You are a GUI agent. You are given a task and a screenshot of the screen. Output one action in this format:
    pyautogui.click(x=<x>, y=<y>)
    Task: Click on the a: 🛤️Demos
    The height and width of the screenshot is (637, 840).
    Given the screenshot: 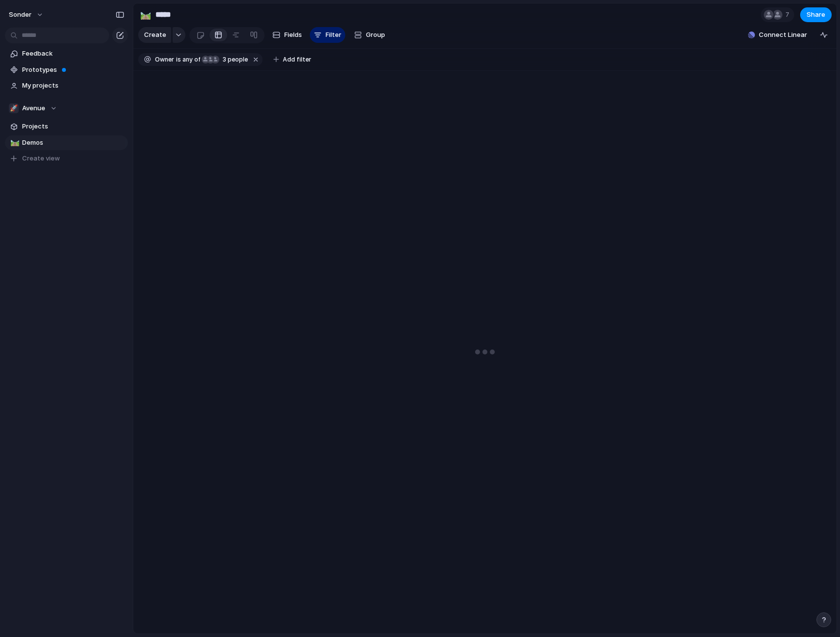 What is the action you would take?
    pyautogui.click(x=66, y=143)
    